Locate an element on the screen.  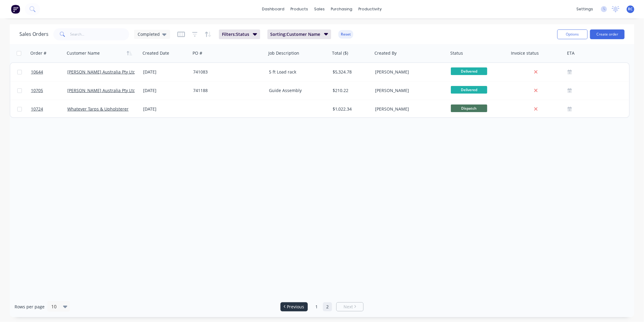
img: Factory is located at coordinates (15, 9).